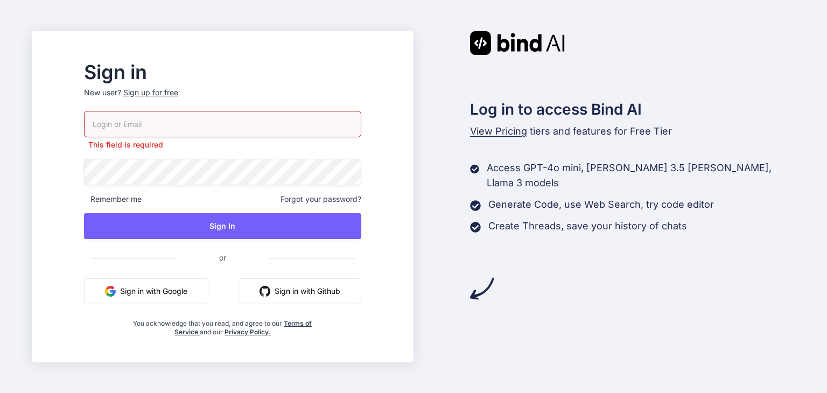 This screenshot has height=393, width=827. I want to click on span: Remember me, so click(113, 199).